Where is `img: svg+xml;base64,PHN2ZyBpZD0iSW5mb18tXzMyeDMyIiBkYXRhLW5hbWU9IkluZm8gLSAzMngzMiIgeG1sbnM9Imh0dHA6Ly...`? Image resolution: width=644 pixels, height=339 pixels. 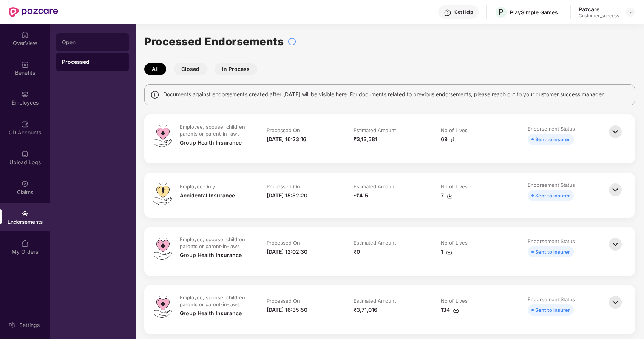
img: svg+xml;base64,PHN2ZyBpZD0iSW5mb18tXzMyeDMyIiBkYXRhLW5hbWU9IkluZm8gLSAzMngzMiIgeG1sbnM9Imh0dHA6Ly... is located at coordinates (292, 42).